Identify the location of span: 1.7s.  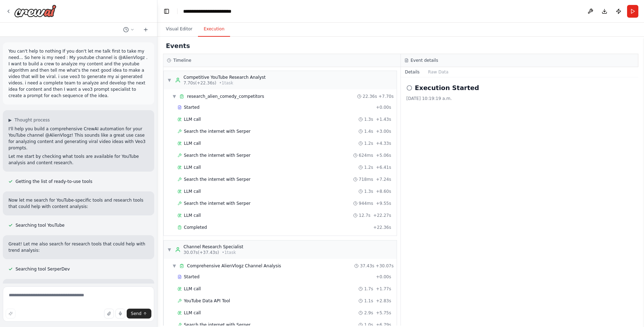
(368, 289).